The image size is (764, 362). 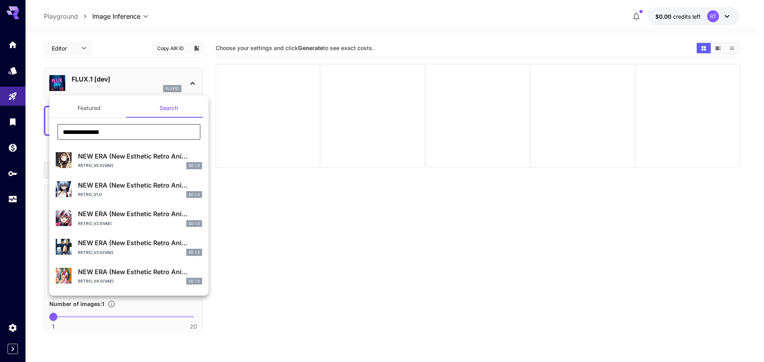 What do you see at coordinates (95, 253) in the screenshot?
I see `p: retro_v3.0(VAE)` at bounding box center [95, 253].